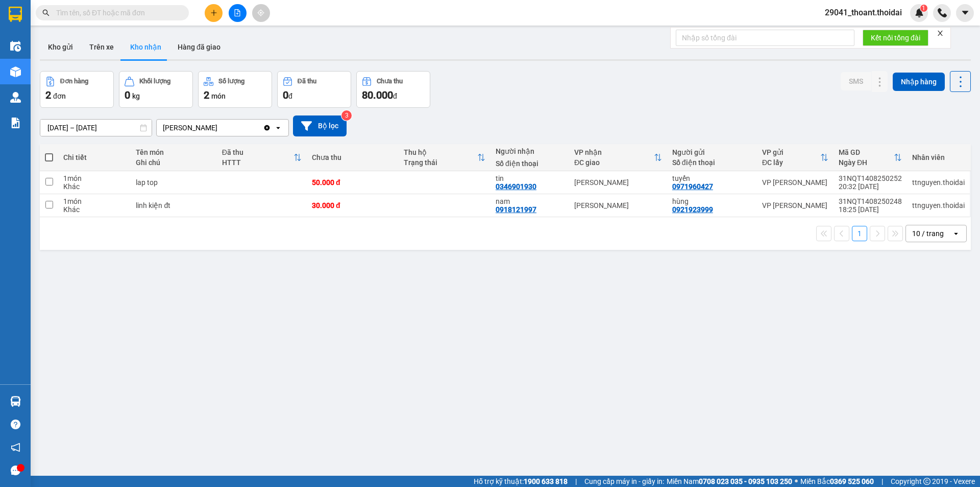 The width and height of the screenshot is (980, 487). I want to click on span: question-circle, so click(15, 424).